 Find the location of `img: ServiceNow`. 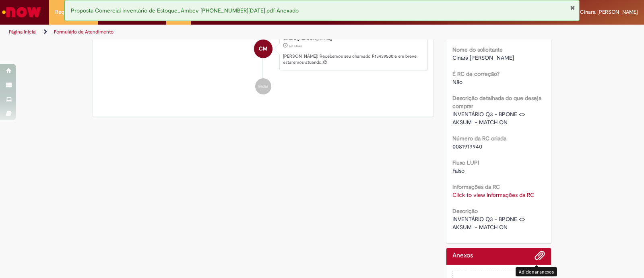

img: ServiceNow is located at coordinates (21, 12).